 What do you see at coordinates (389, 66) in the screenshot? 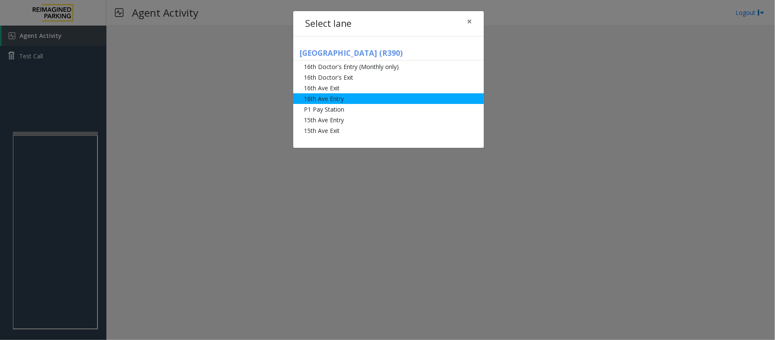
I see `li: 16th Doctor's Entry (Monthly only)` at bounding box center [389, 66].